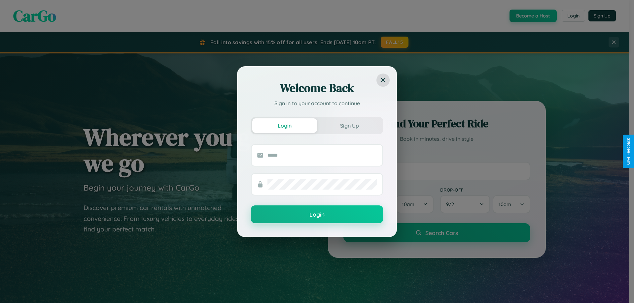 The width and height of the screenshot is (634, 303). I want to click on div: Give Feedback, so click(628, 152).